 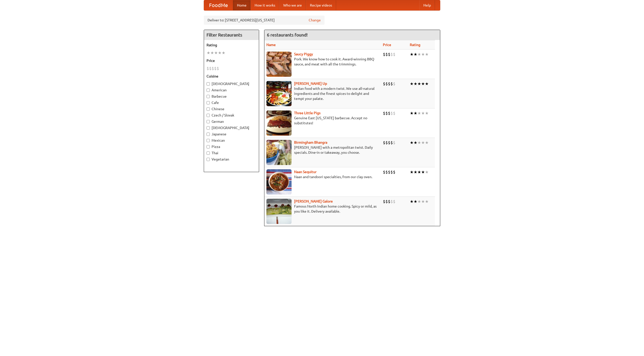 What do you see at coordinates (279, 123) in the screenshot?
I see `img: littlepigs.jpg` at bounding box center [279, 123].